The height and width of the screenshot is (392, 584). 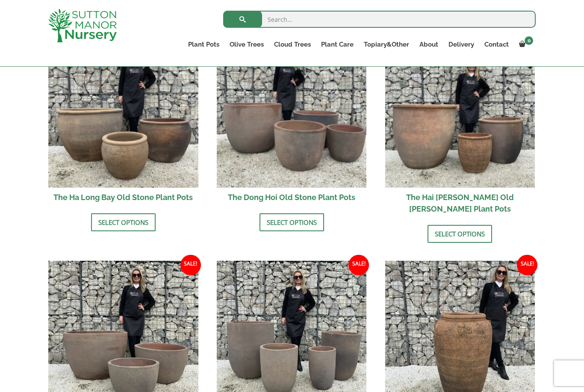 What do you see at coordinates (524, 45) in the screenshot?
I see `a: 0` at bounding box center [524, 45].